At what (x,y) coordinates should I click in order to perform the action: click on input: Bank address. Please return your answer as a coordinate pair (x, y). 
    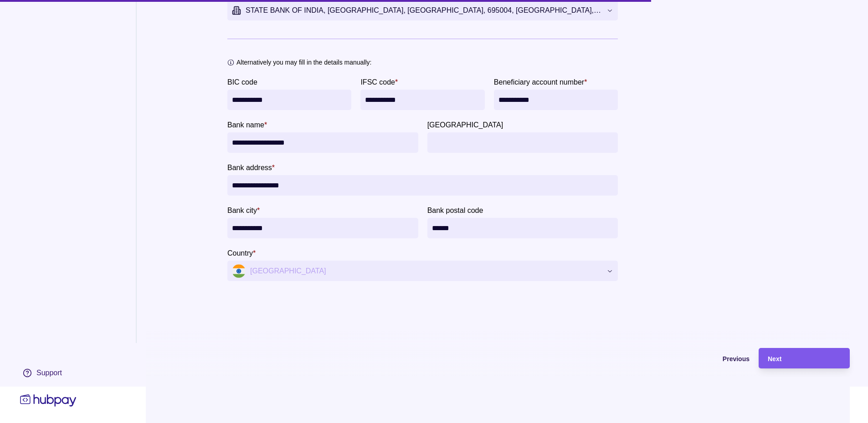
    Looking at the image, I should click on (423, 185).